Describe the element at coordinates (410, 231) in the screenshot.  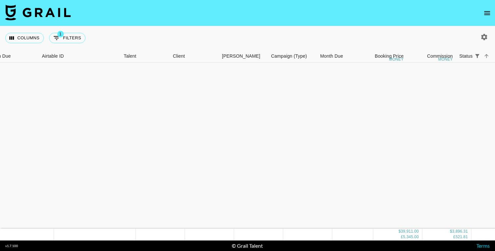
I see `div: 39,911.00` at that location.